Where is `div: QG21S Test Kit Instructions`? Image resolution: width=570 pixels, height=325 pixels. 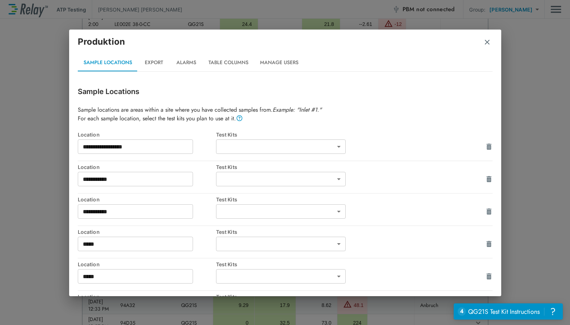 div: QG21S Test Kit Instructions is located at coordinates (50, 8).